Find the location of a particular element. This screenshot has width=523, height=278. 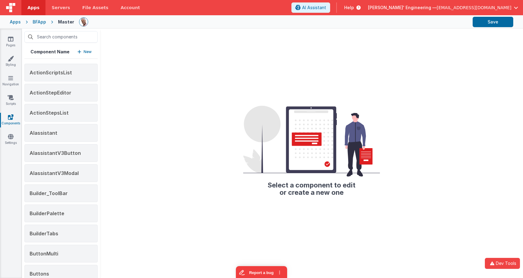

span: Servers is located at coordinates (61, 8).